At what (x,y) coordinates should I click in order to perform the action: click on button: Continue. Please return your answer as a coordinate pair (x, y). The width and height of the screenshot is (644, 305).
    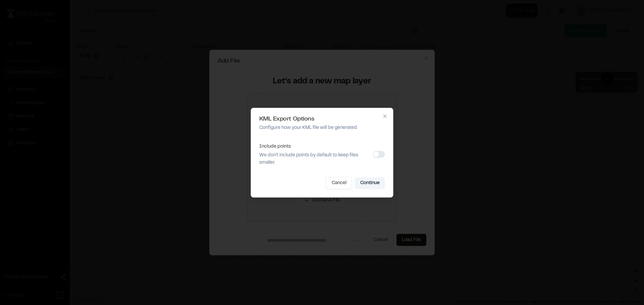
    Looking at the image, I should click on (370, 183).